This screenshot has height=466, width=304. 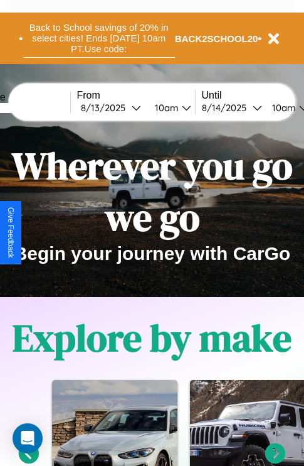 What do you see at coordinates (111, 107) in the screenshot?
I see `button: 8/13/2025` at bounding box center [111, 107].